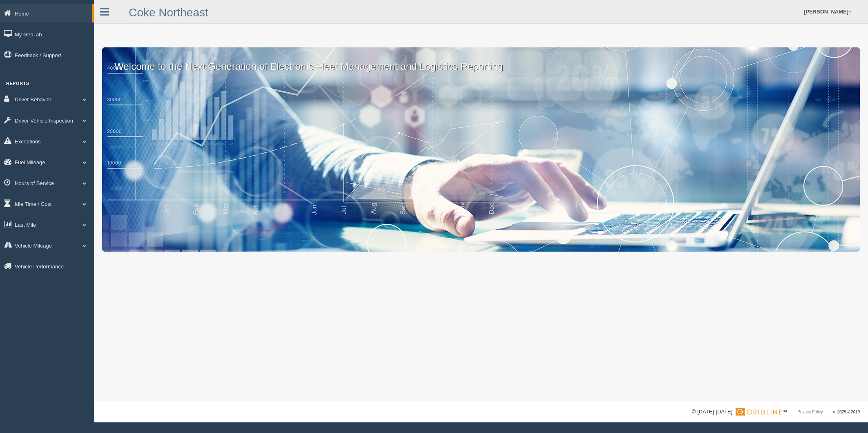 This screenshot has height=433, width=868. Describe the element at coordinates (481, 60) in the screenshot. I see `p: Welcome to the Next Generation of Electronic Fleet Management and Logistics Reporting` at that location.